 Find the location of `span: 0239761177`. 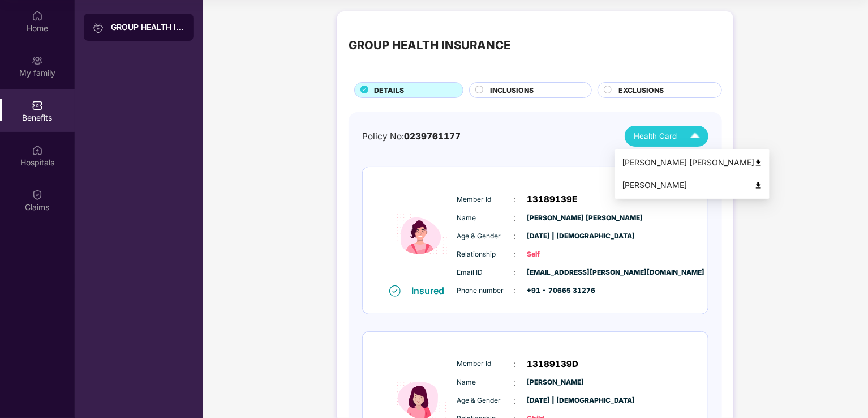

span: 0239761177 is located at coordinates (433, 136).